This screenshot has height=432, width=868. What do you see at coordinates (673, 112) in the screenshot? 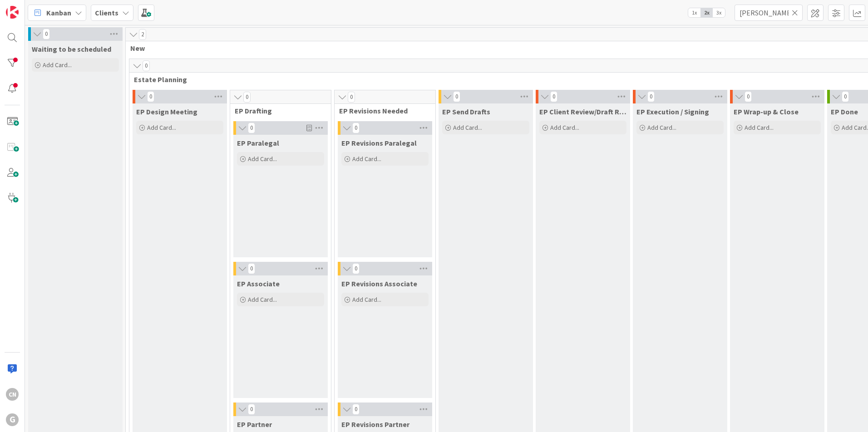
I see `span: EP Execution / Signing` at bounding box center [673, 112].